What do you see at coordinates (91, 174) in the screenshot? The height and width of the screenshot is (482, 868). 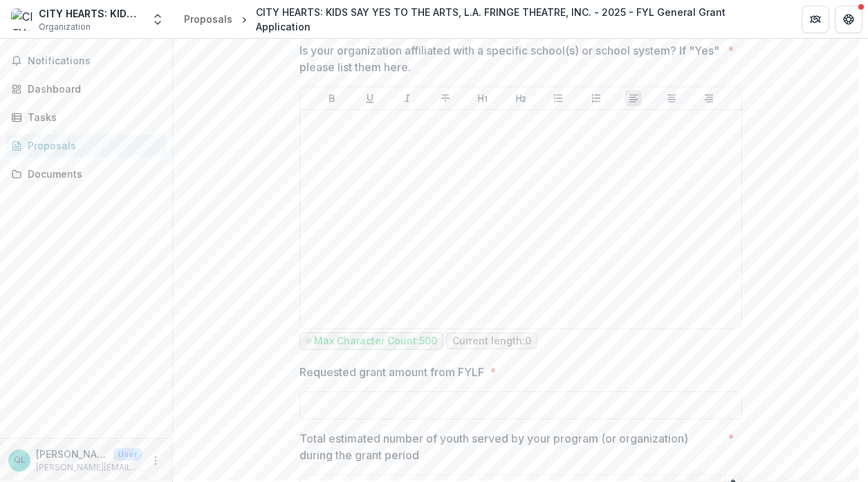 I see `div: Documents` at bounding box center [91, 174].